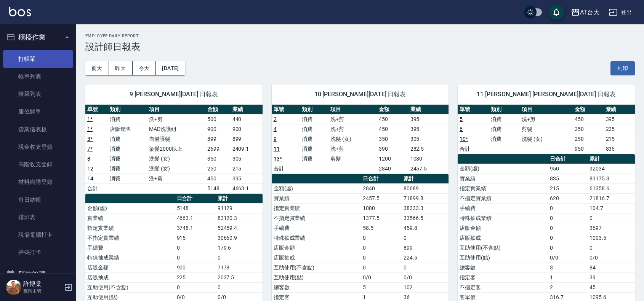 This screenshot has width=644, height=301. I want to click on button: 前天, so click(97, 68).